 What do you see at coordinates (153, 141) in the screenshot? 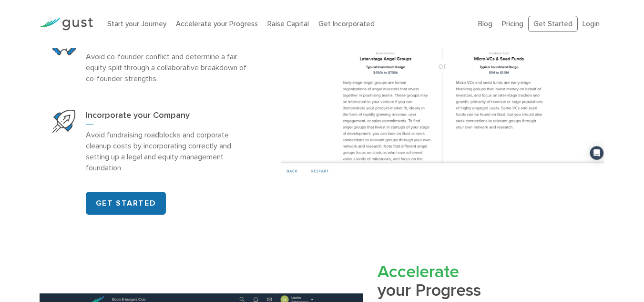
I see `a: Start Your CompanyIncorporate your CompanyAvoid fundraising roadblocks and corporate cleanup cost...` at bounding box center [153, 141].